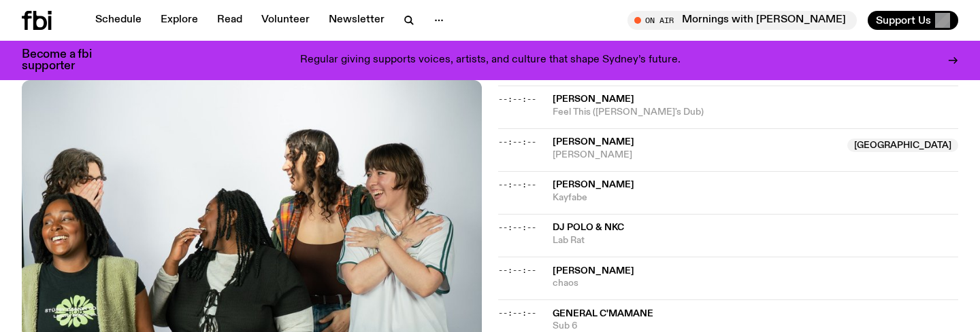 Image resolution: width=980 pixels, height=332 pixels. What do you see at coordinates (755, 283) in the screenshot?
I see `span: chaos` at bounding box center [755, 283].